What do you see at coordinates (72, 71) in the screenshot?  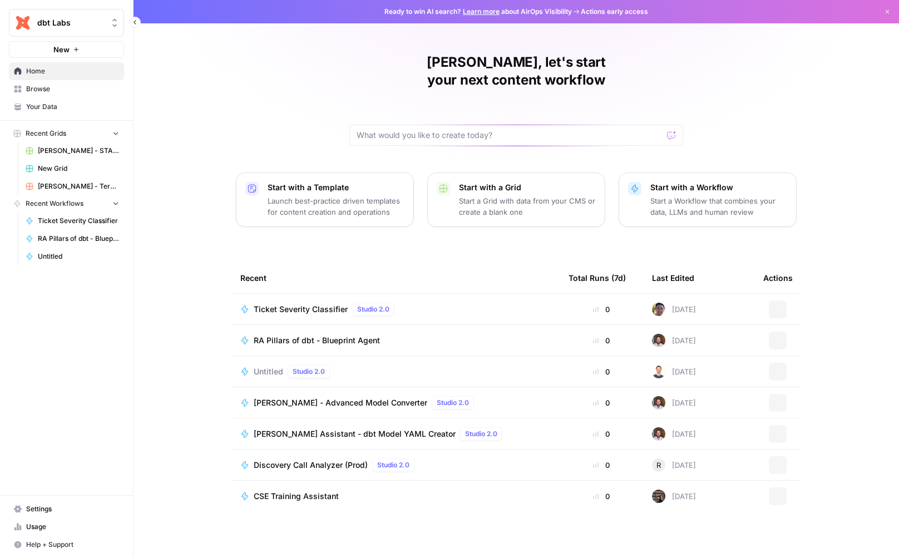 I see `span: Home` at bounding box center [72, 71].